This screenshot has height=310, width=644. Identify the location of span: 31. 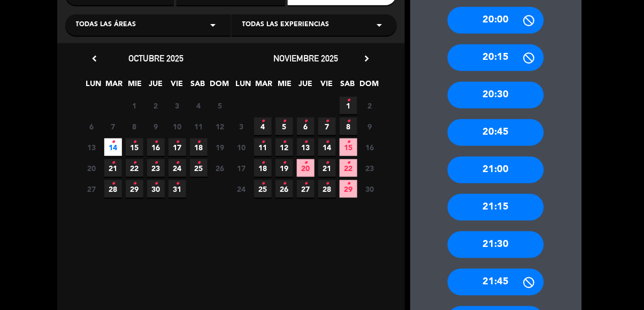
(177, 189).